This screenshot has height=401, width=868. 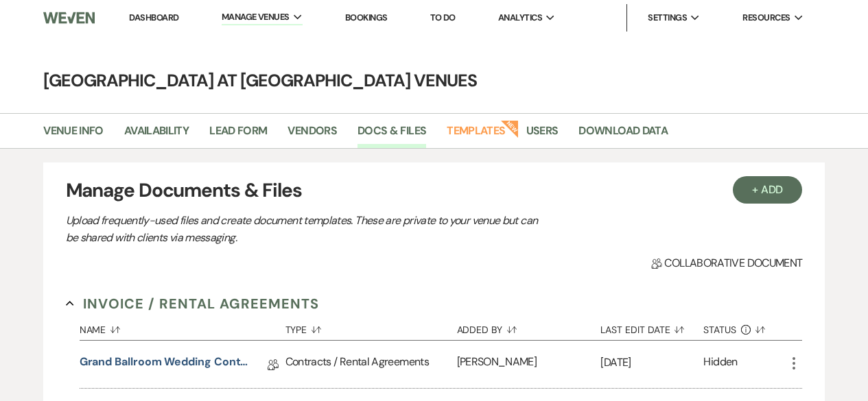 What do you see at coordinates (744, 327) in the screenshot?
I see `button: Status` at bounding box center [744, 327].